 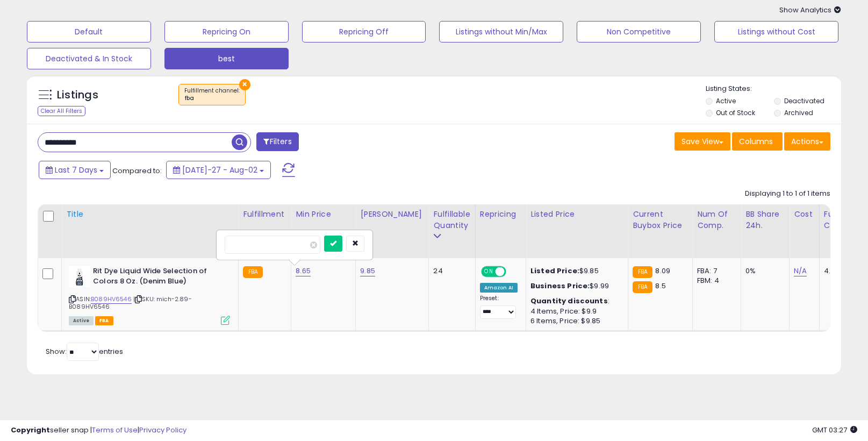 I want to click on a: 8.65, so click(x=303, y=271).